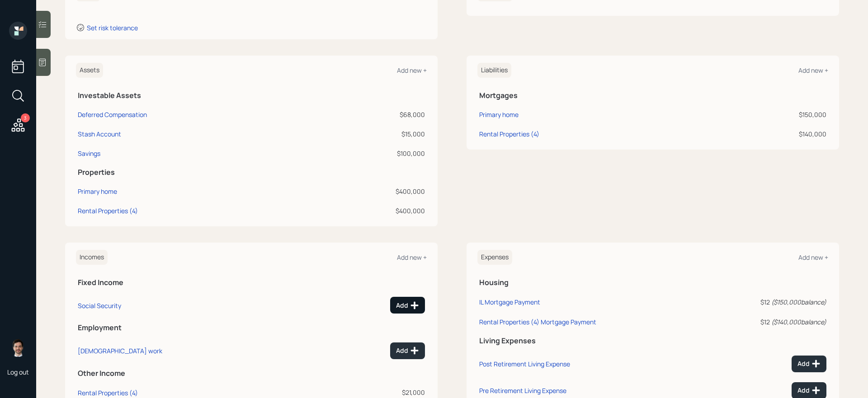 This screenshot has height=398, width=868. I want to click on h6: Expenses, so click(495, 257).